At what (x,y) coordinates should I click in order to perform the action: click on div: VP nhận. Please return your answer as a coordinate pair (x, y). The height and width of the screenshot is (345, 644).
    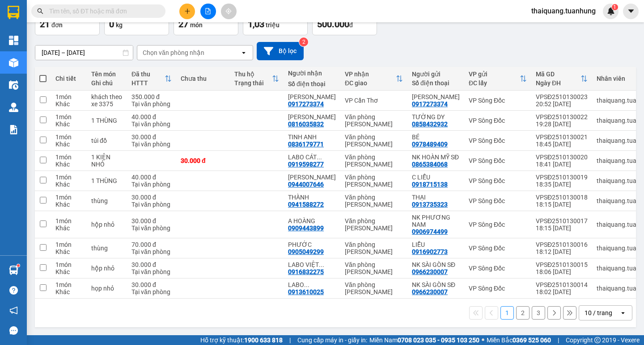
    Looking at the image, I should click on (370, 74).